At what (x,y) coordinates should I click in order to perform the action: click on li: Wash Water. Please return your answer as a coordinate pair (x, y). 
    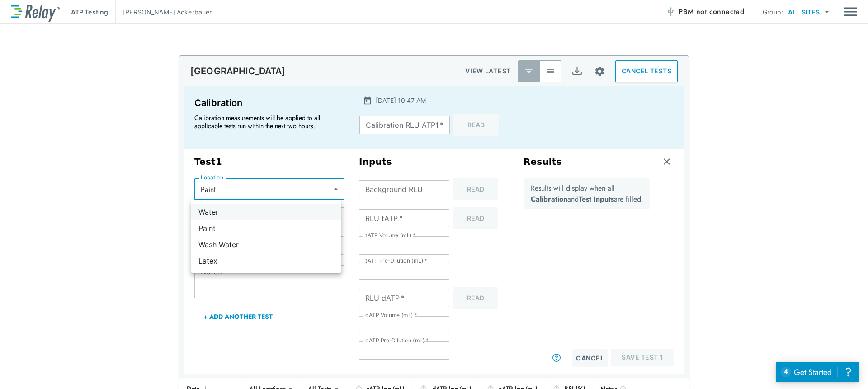
    Looking at the image, I should click on (266, 244).